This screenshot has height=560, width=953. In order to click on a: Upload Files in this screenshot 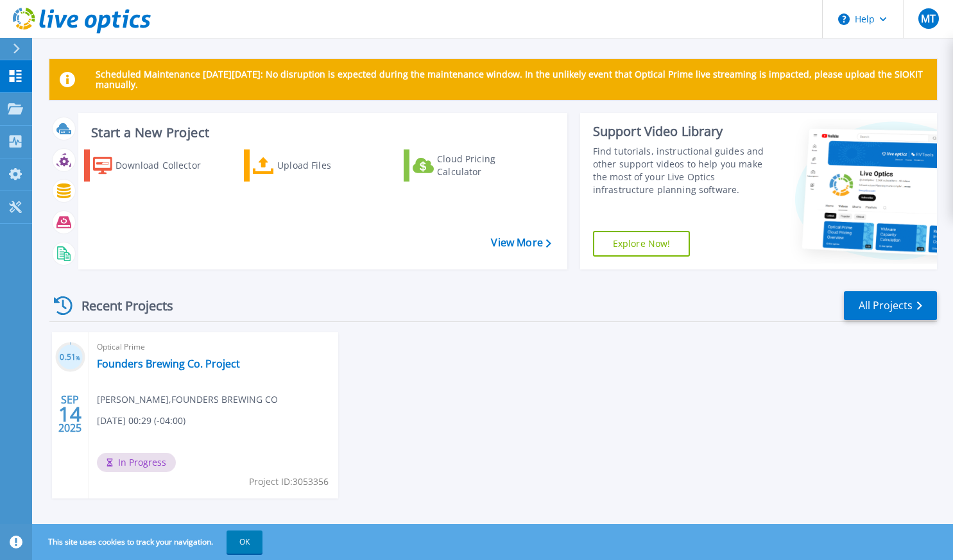, I will do `click(310, 165)`.